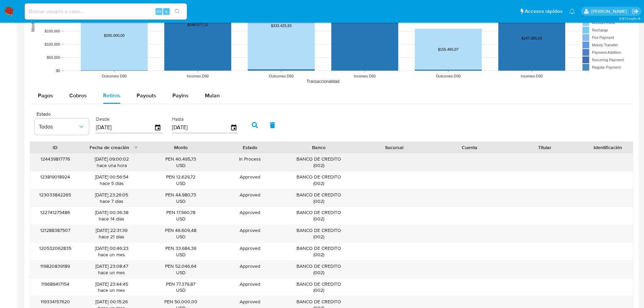  What do you see at coordinates (106, 12) in the screenshot?
I see `input: Buscar usuario o caso...` at bounding box center [106, 12].